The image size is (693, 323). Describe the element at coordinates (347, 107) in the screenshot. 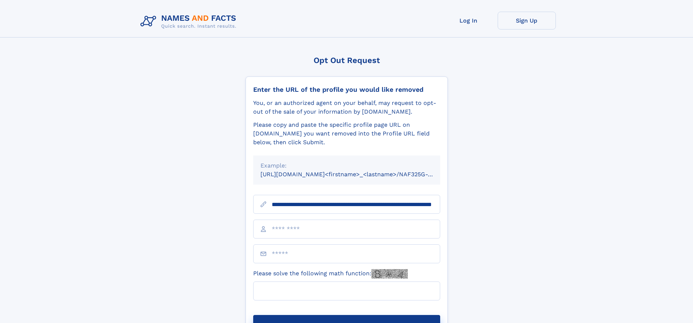

I see `div: You, or an authorized agent on your behalf, may request to opt-out of the sale of your informatio...` at that location.